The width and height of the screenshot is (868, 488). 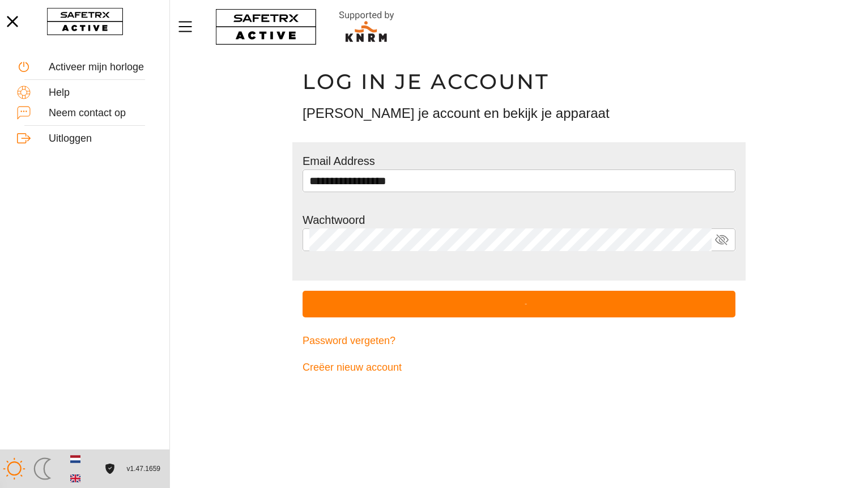 I want to click on a: Password vergeten?, so click(x=519, y=340).